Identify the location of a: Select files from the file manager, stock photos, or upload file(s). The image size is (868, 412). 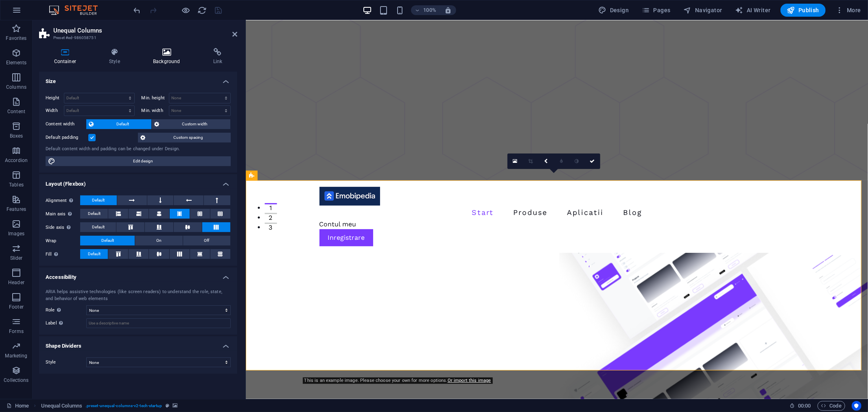
(516, 161).